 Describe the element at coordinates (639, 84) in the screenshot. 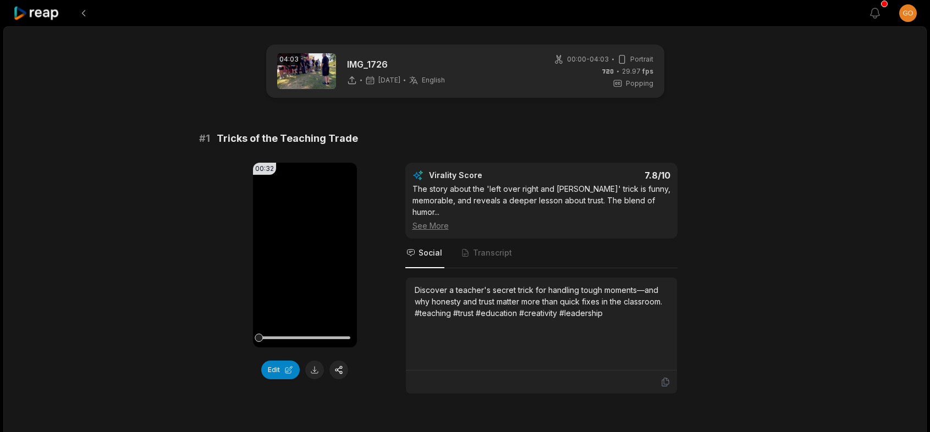

I see `span: Popping` at that location.